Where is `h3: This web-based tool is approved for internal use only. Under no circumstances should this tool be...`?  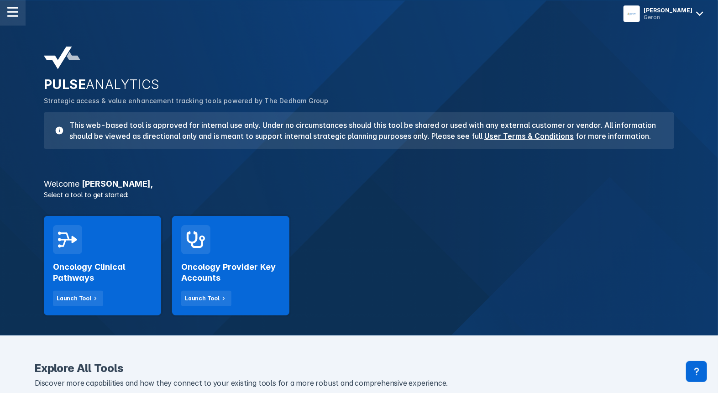
h3: This web-based tool is approved for internal use only. Under no circumstances should this tool be... is located at coordinates (363, 130).